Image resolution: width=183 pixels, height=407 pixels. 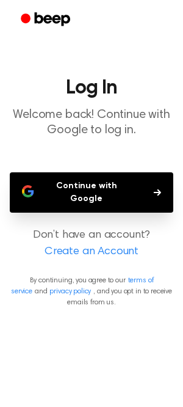 What do you see at coordinates (92, 193) in the screenshot?
I see `button: Continue with Google` at bounding box center [92, 193].